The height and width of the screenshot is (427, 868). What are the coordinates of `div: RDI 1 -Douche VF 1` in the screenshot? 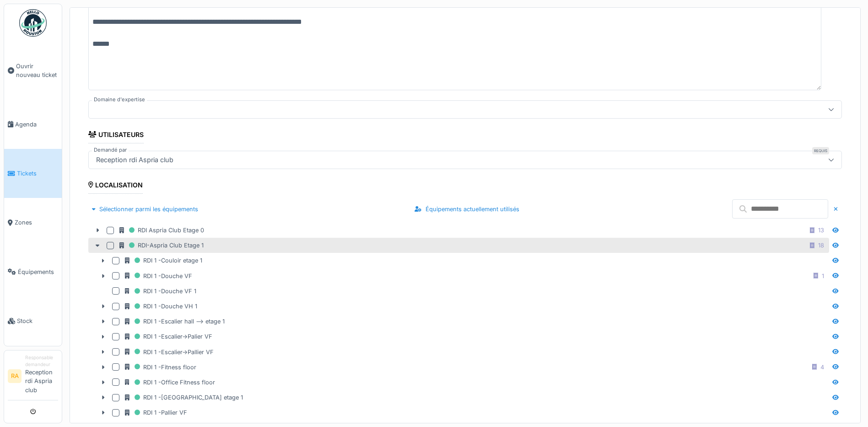 It's located at (161, 291).